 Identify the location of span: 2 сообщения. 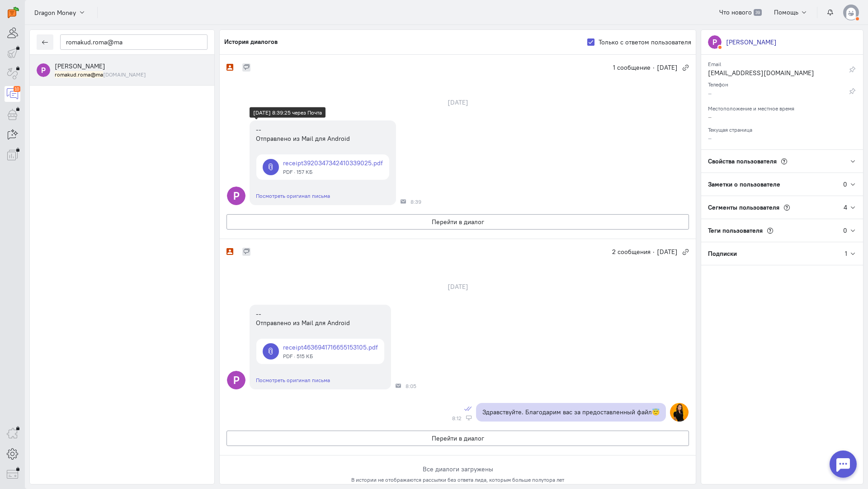
(631, 251).